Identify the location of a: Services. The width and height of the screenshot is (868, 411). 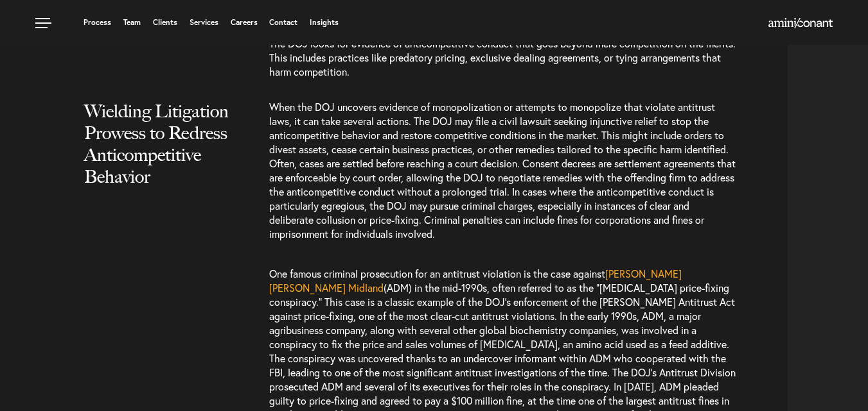
(204, 23).